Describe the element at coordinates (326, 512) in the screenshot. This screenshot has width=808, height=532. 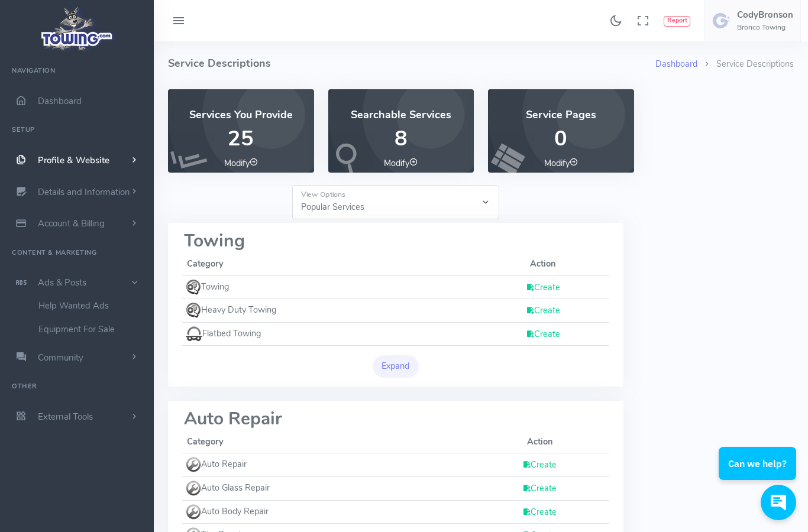
I see `td: Auto Body Repair` at that location.